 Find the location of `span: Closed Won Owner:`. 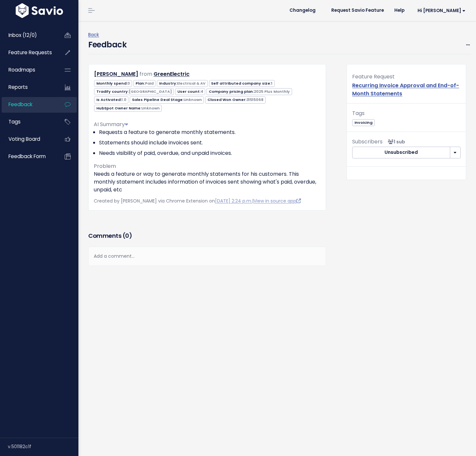

span: Closed Won Owner: is located at coordinates (235, 99).